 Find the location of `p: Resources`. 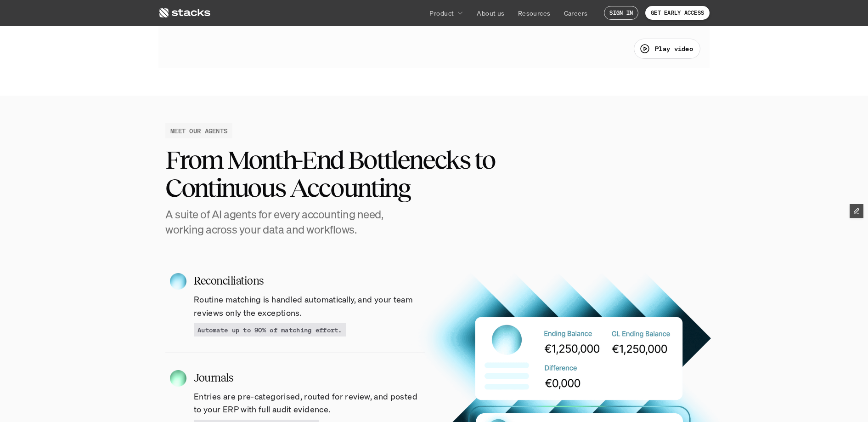

p: Resources is located at coordinates (534, 13).